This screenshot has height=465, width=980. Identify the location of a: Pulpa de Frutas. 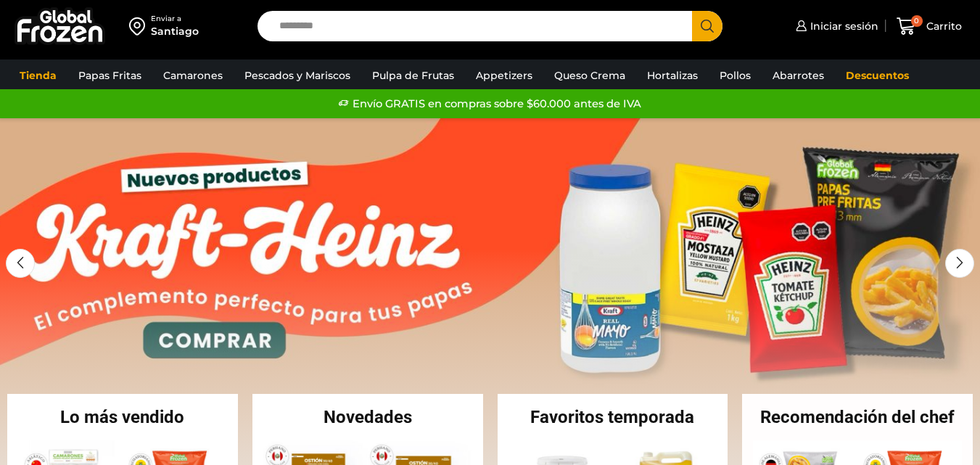
(413, 76).